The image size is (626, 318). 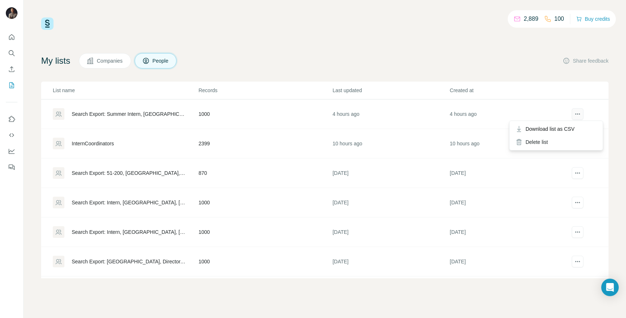 What do you see at coordinates (265, 173) in the screenshot?
I see `td: 870` at bounding box center [265, 173].